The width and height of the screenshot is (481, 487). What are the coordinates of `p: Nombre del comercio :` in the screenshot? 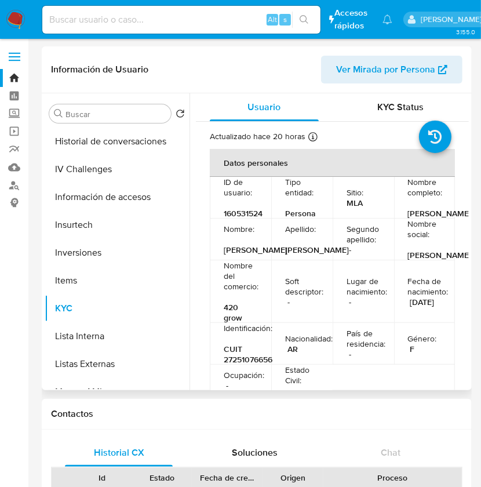 It's located at (241, 276).